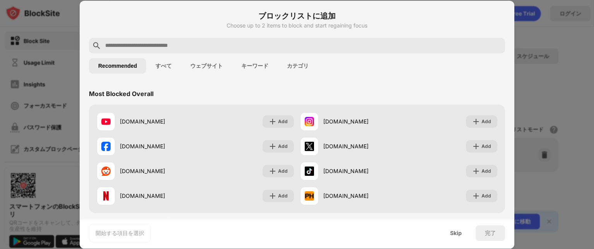  Describe the element at coordinates (120, 233) in the screenshot. I see `div: 開始する項目を選択` at that location.